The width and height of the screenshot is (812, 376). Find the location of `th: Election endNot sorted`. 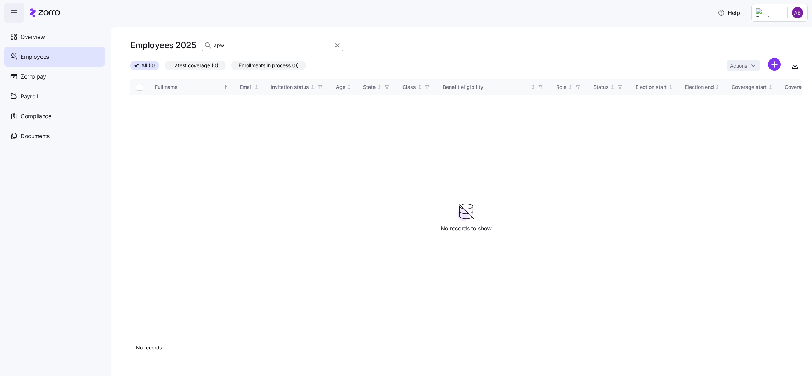

th: Election endNot sorted is located at coordinates (703, 87).